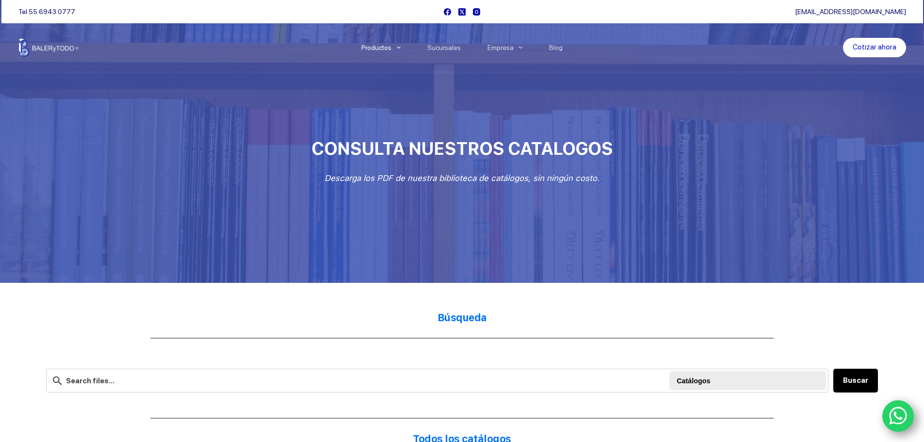 The width and height of the screenshot is (924, 442). I want to click on em: Descarga los PDF de nuestra biblioteca de catálogos, sin ningún costo., so click(462, 178).